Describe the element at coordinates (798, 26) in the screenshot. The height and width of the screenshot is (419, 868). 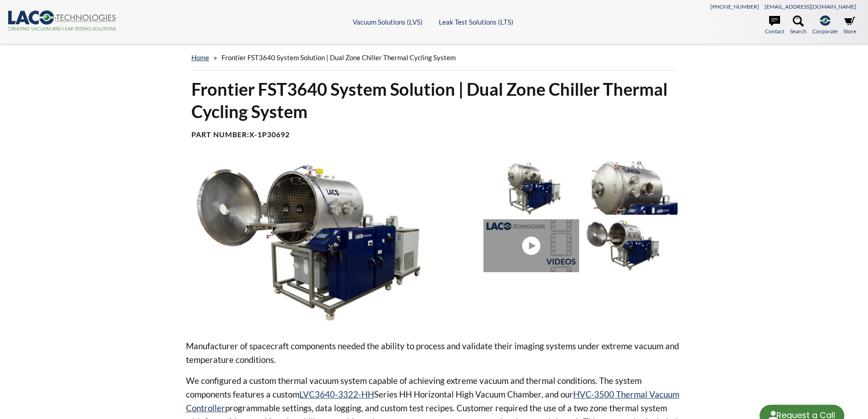
I see `a: Search` at that location.